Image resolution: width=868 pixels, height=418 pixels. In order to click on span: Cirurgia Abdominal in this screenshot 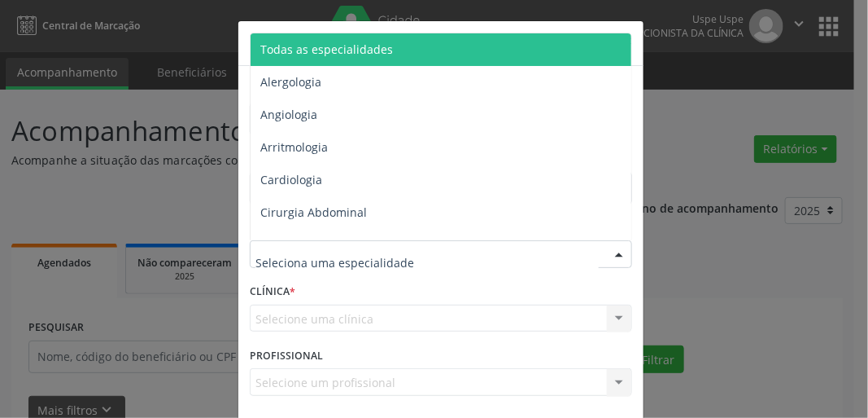, I will do `click(313, 212)`.